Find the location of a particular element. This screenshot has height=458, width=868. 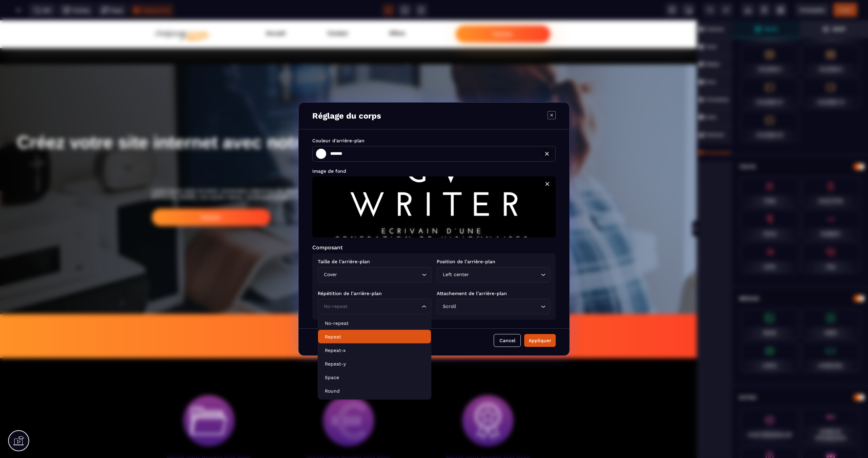

p: Réglage du corps is located at coordinates (347, 116).